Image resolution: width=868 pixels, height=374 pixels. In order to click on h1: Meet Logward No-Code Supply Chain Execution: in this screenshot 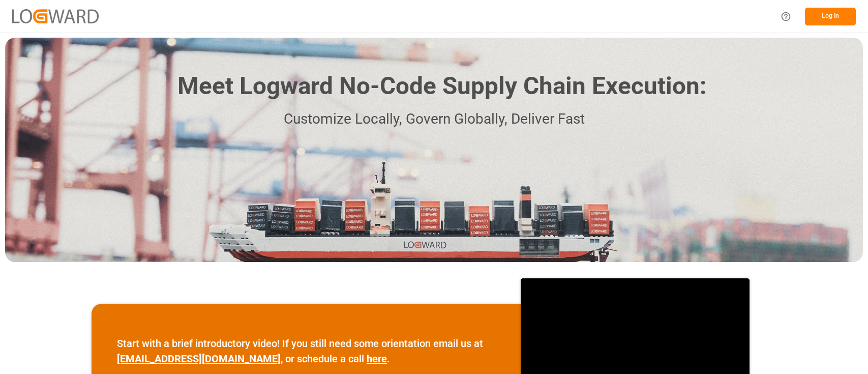, I will do `click(442, 86)`.